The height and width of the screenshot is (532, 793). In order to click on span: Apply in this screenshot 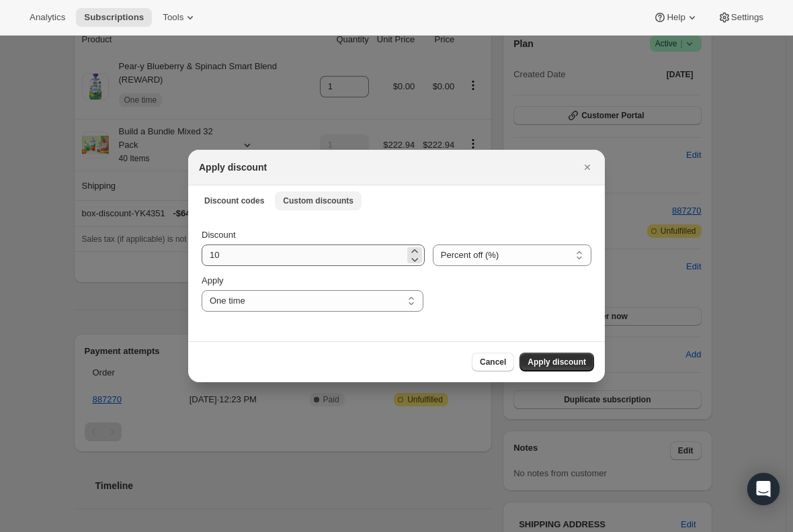, I will do `click(212, 280)`.